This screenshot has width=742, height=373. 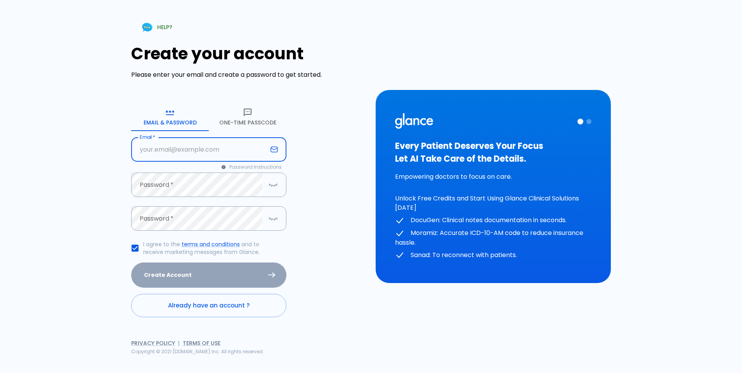 I want to click on a: Privacy Policy, so click(x=153, y=343).